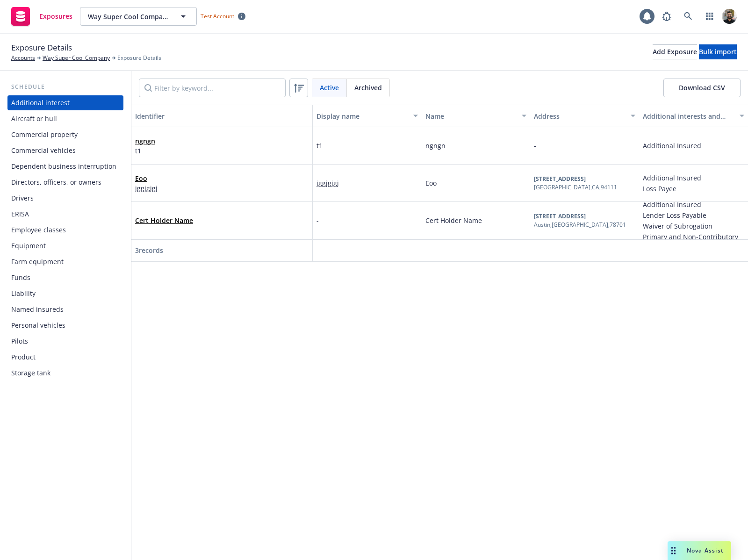 The image size is (748, 560). What do you see at coordinates (128, 16) in the screenshot?
I see `span: Way Super Cool Company` at bounding box center [128, 16].